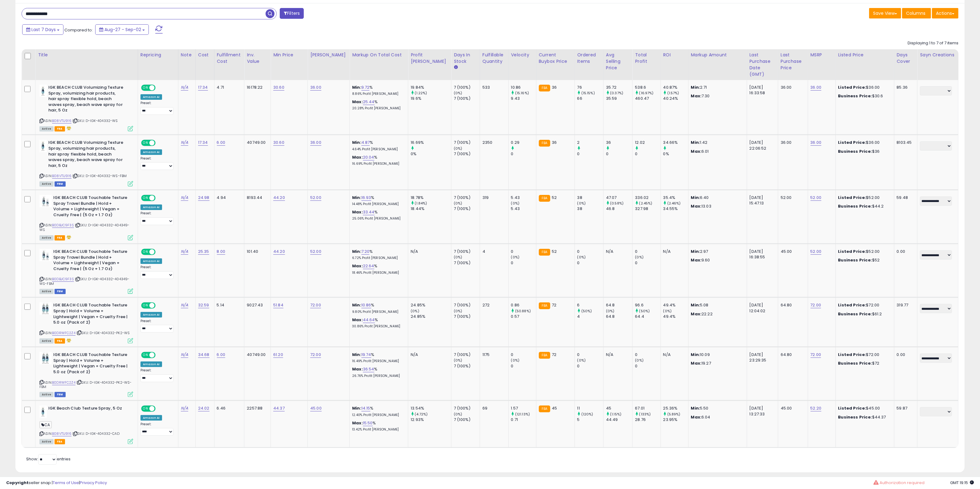 The image size is (980, 489). What do you see at coordinates (79, 30) in the screenshot?
I see `span: Compared to:` at bounding box center [79, 30].